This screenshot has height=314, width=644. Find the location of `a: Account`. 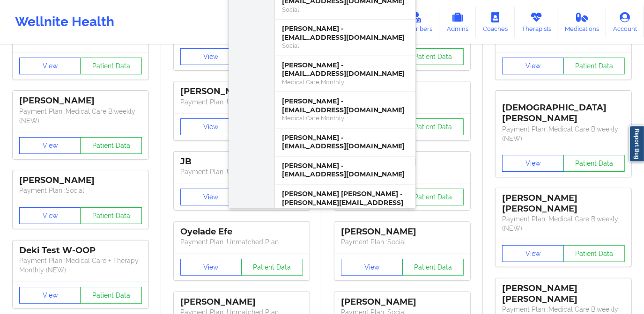

a: Account is located at coordinates (625, 22).